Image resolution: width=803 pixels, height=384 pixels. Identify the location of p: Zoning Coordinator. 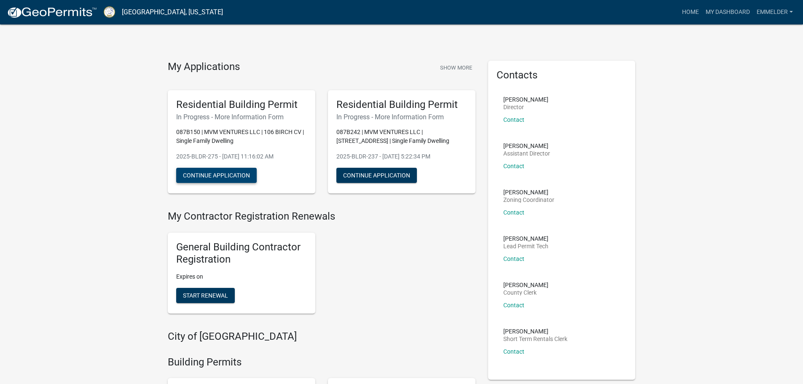
(529, 200).